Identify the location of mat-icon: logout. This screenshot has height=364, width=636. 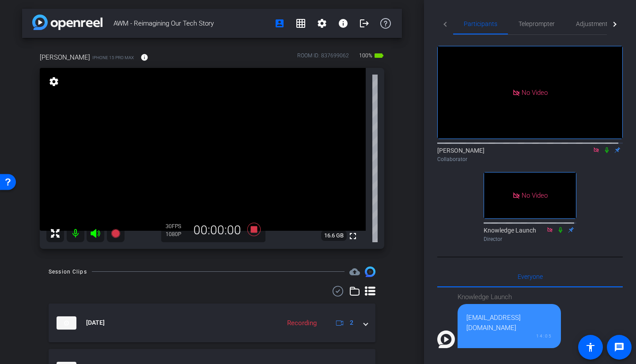
(364, 23).